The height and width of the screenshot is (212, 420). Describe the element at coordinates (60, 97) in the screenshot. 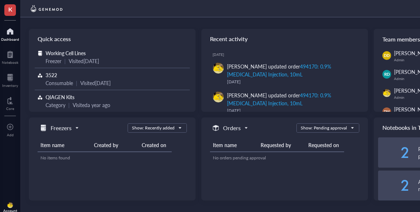

I see `span: QIAGEN Kits` at that location.